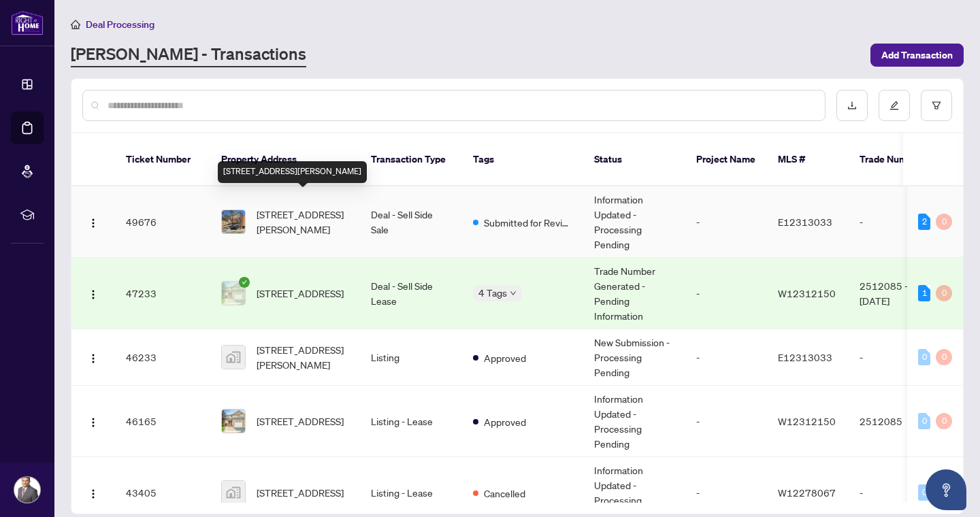  I want to click on div: 2, so click(924, 222).